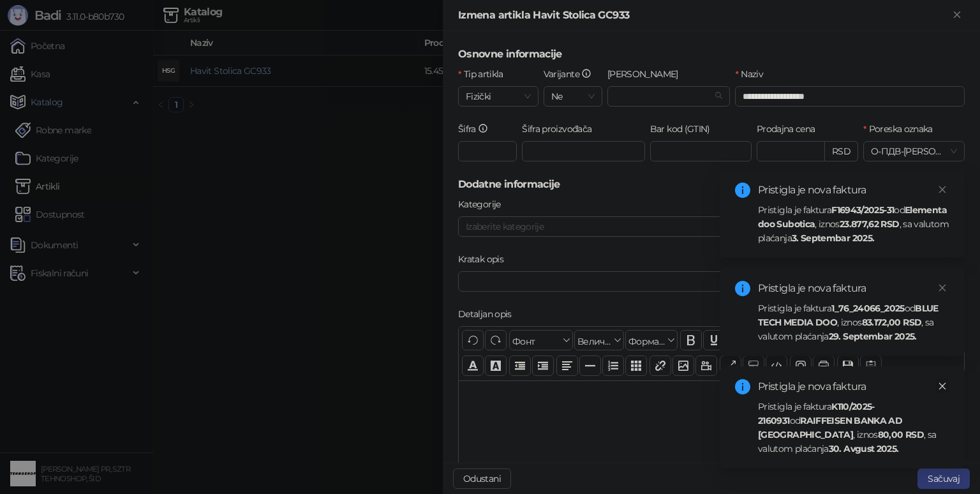 This screenshot has width=980, height=494. What do you see at coordinates (543, 366) in the screenshot?
I see `button: Увлачење` at bounding box center [543, 366].